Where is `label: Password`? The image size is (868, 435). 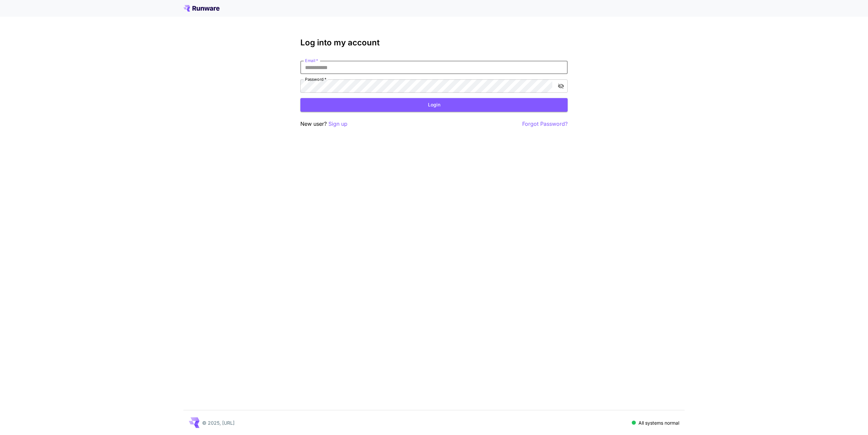 label: Password is located at coordinates (316, 79).